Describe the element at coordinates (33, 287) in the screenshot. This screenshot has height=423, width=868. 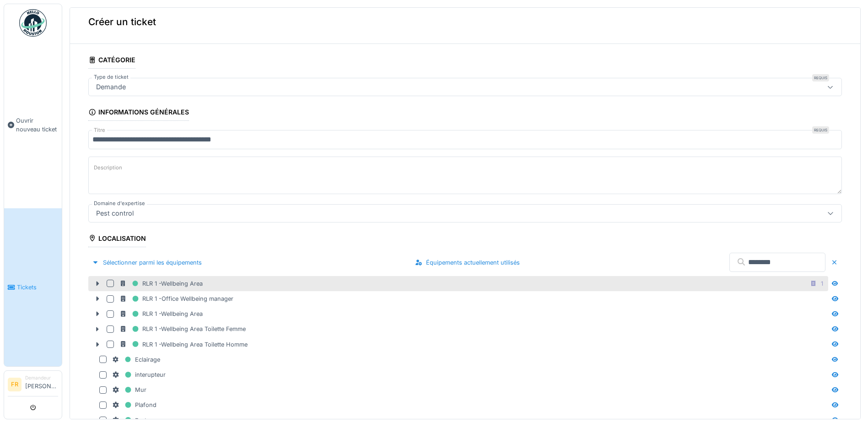
I see `a: Tickets` at that location.